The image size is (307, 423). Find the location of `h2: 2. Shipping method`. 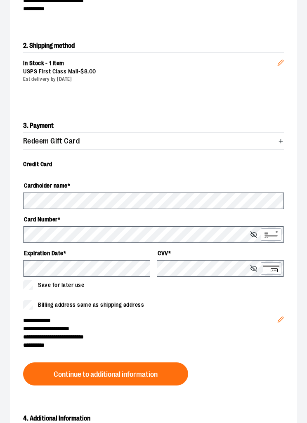

h2: 2. Shipping method is located at coordinates (153, 46).